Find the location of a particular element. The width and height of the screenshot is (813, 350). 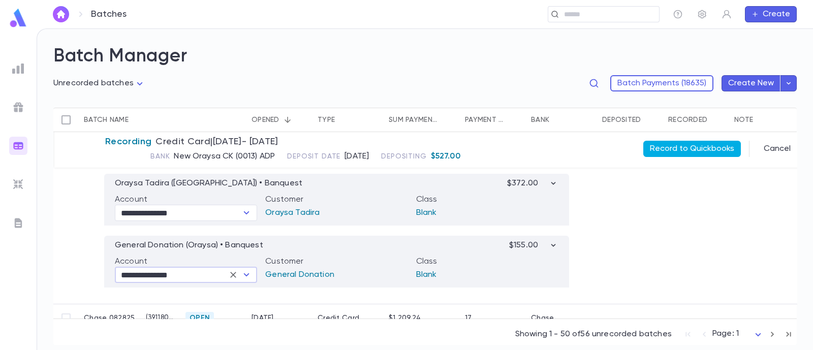

p: Batches is located at coordinates (109, 14).